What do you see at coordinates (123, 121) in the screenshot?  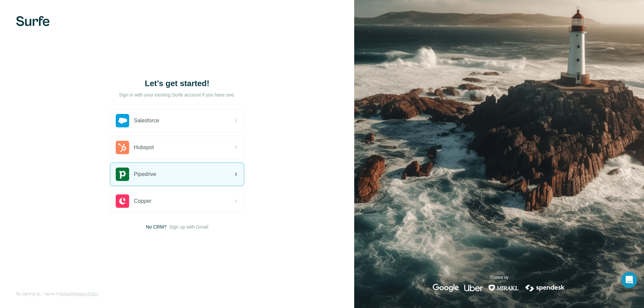 I see `img: salesforce's logo` at bounding box center [123, 121].